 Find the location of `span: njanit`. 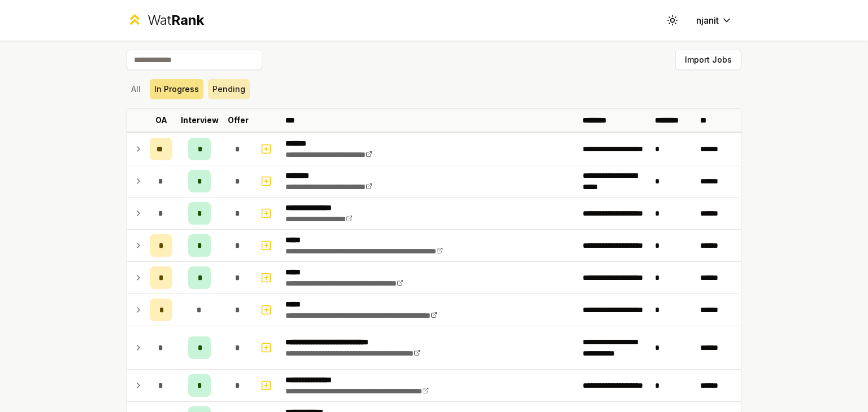

span: njanit is located at coordinates (707, 20).